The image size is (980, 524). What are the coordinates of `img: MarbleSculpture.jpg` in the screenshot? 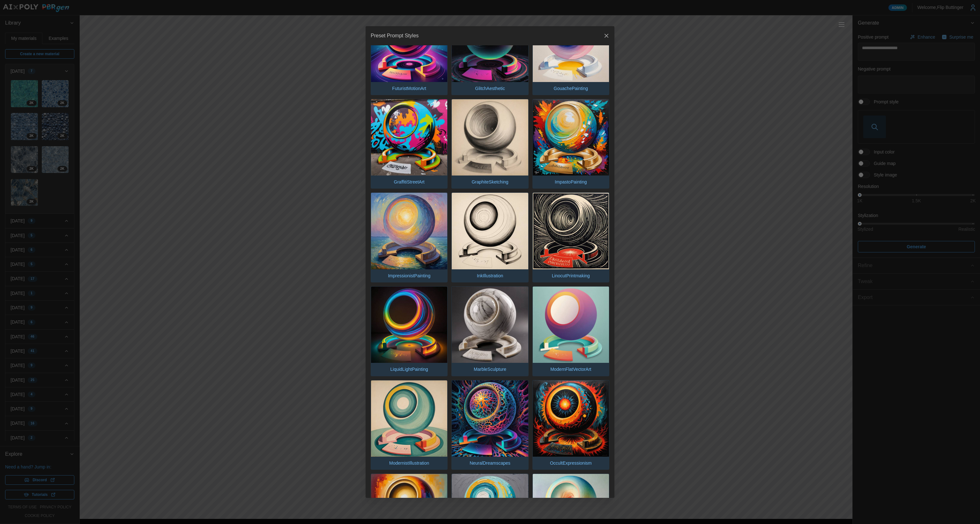 It's located at (490, 325).